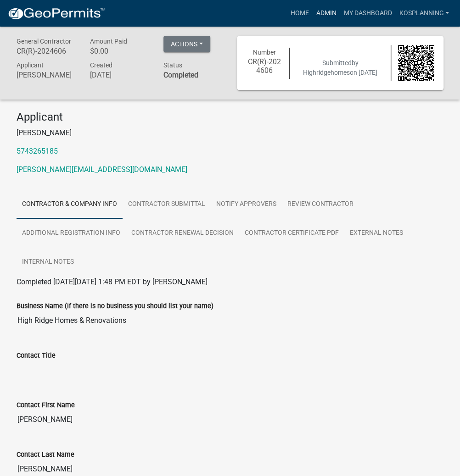 This screenshot has height=476, width=460. What do you see at coordinates (108, 41) in the screenshot?
I see `span: Amount Paid` at bounding box center [108, 41].